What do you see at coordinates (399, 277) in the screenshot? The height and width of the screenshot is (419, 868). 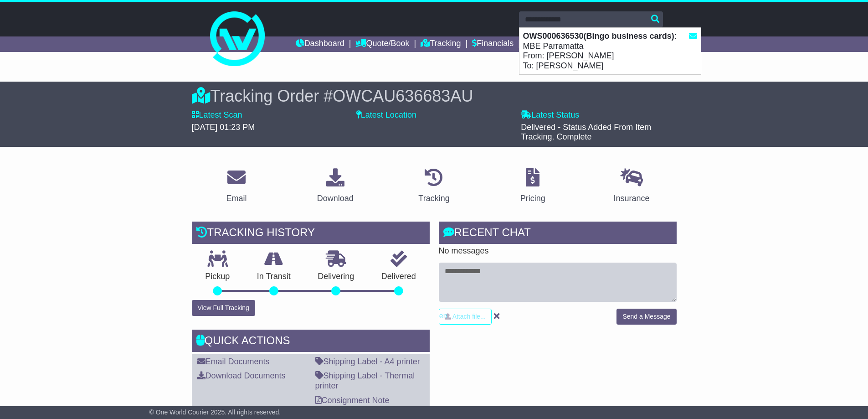 I see `p: Delivered` at bounding box center [399, 277].